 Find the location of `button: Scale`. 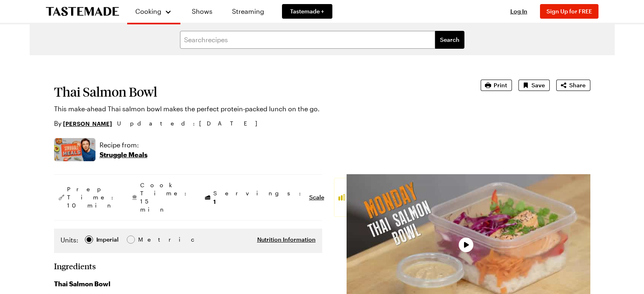

button: Scale is located at coordinates (317, 197).